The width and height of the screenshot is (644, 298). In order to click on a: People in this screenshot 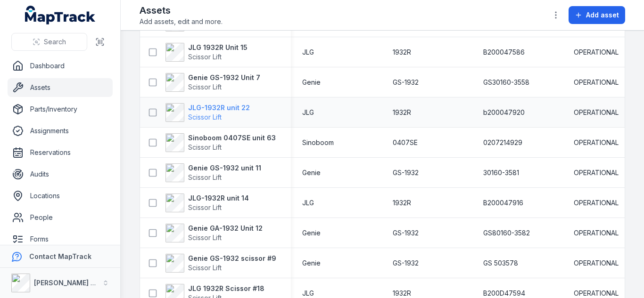, I will do `click(60, 218)`.